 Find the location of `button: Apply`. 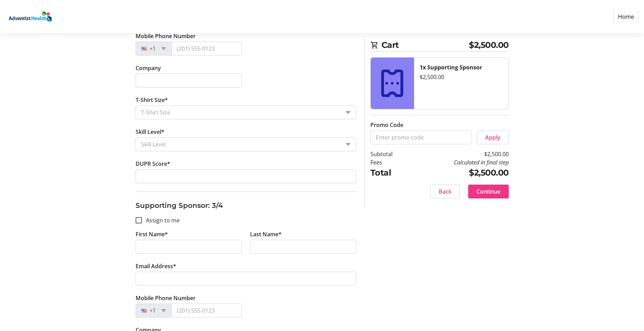

button: Apply is located at coordinates (493, 137).